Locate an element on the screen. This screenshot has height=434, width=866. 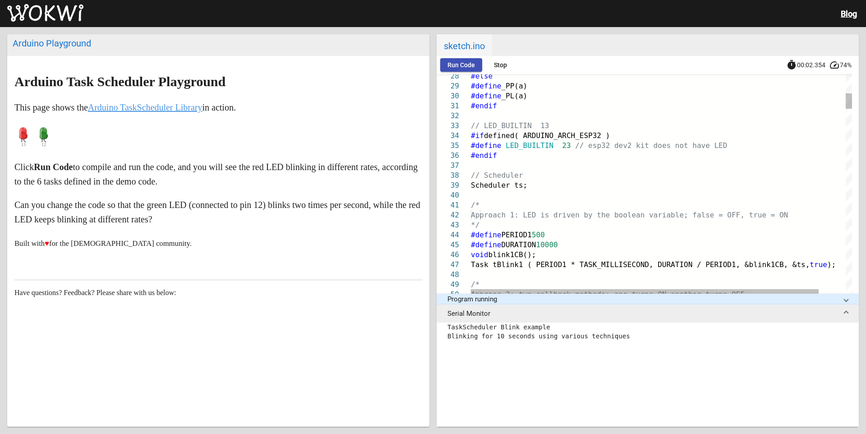
mat-expansion-panel-header: Program running is located at coordinates (648, 299).